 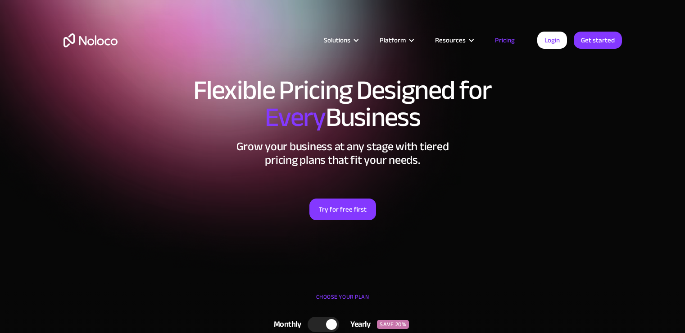 I want to click on div: Monthly, so click(x=285, y=324).